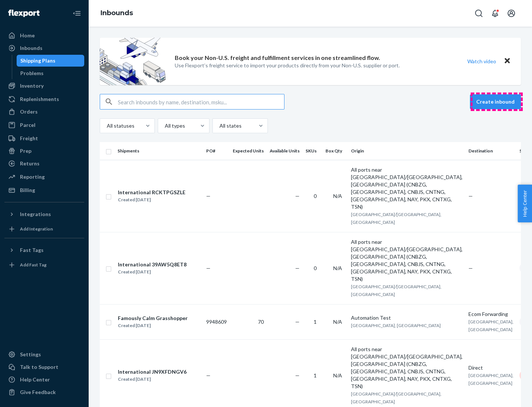 The image size is (532, 407). Describe the element at coordinates (482, 61) in the screenshot. I see `button: Watch video` at that location.